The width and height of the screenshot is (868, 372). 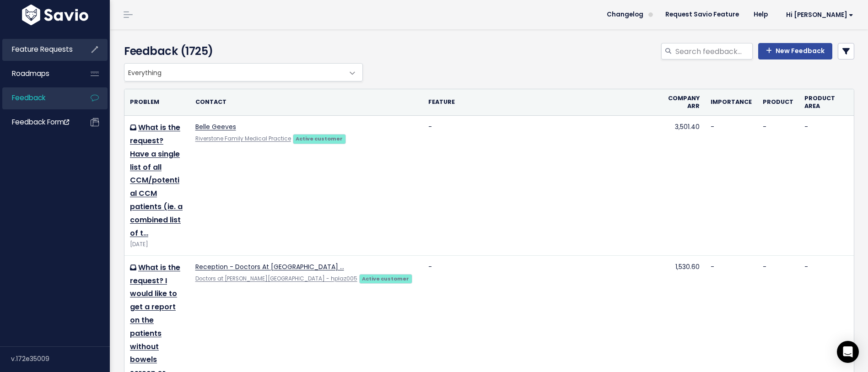 I want to click on td: 3,501.40, so click(x=683, y=186).